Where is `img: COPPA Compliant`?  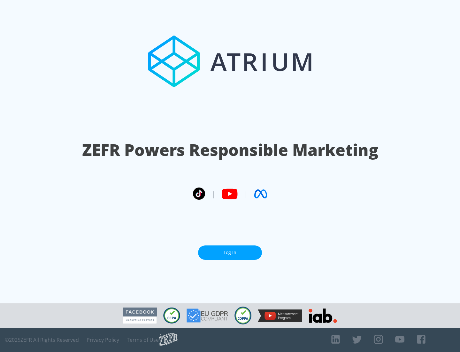
img: COPPA Compliant is located at coordinates (243, 315).